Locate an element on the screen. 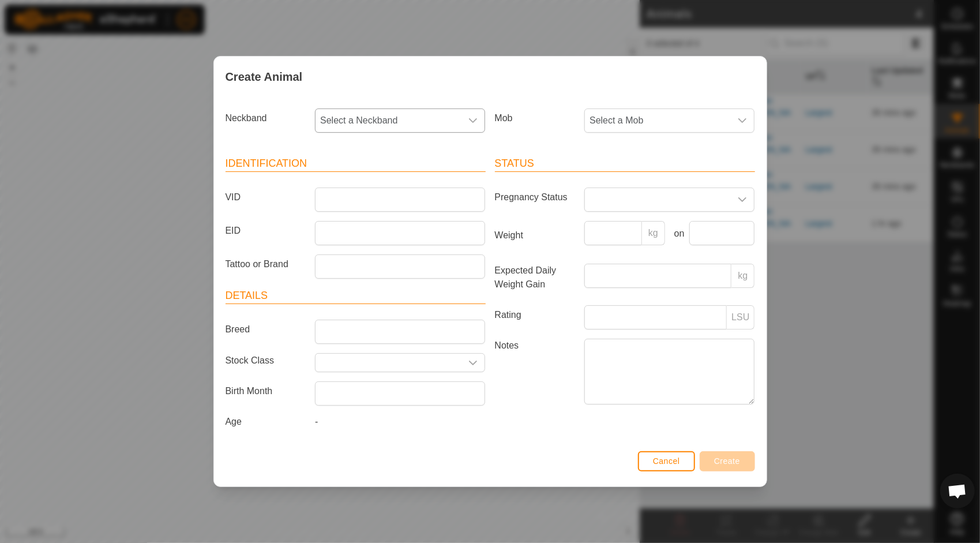  span: Create is located at coordinates (726, 461).